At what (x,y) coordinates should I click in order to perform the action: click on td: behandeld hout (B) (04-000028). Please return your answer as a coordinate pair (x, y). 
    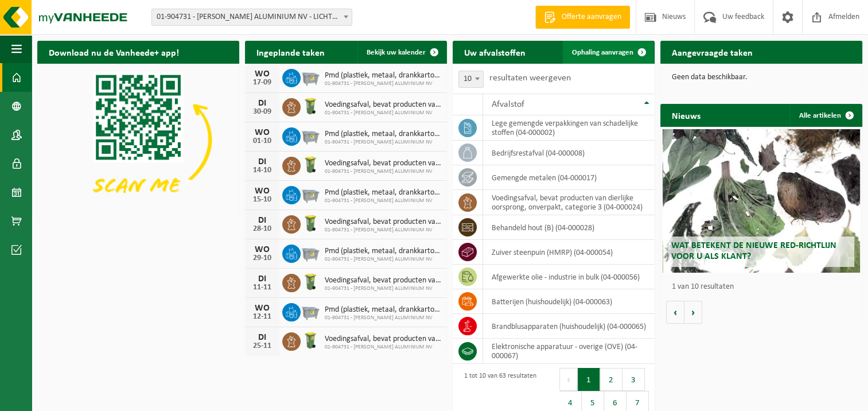
    Looking at the image, I should click on (569, 227).